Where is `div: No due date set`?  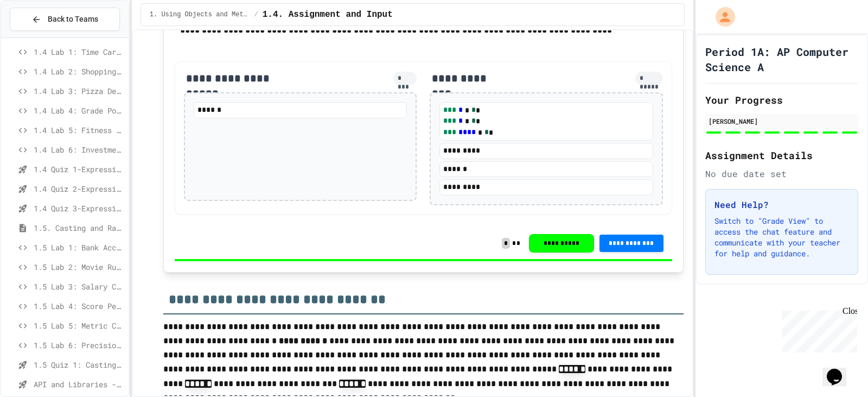 div: No due date set is located at coordinates (781, 174).